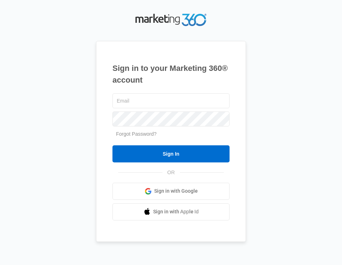 The height and width of the screenshot is (265, 342). Describe the element at coordinates (171, 173) in the screenshot. I see `span: OR` at that location.